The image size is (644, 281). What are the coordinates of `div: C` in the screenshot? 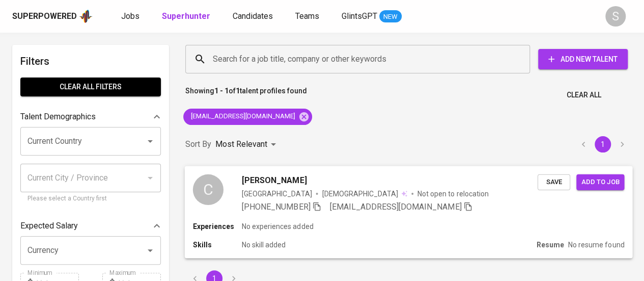 It's located at (209, 189).